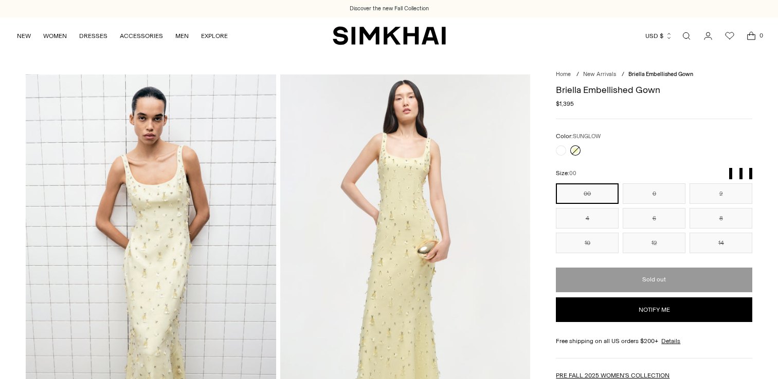  Describe the element at coordinates (93, 36) in the screenshot. I see `a: DRESSES` at that location.